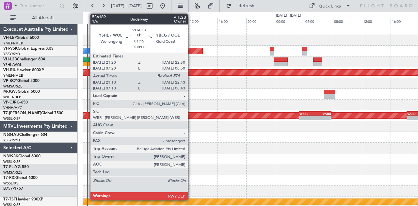  What do you see at coordinates (39, 6) in the screenshot?
I see `input: Trip Number` at bounding box center [39, 6].